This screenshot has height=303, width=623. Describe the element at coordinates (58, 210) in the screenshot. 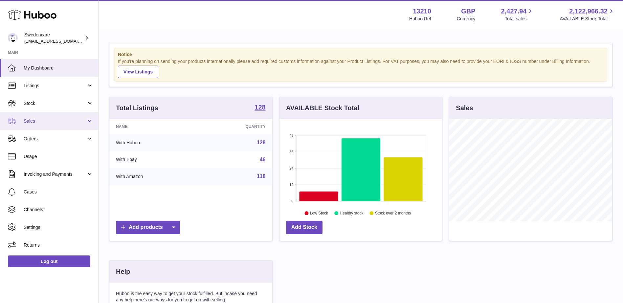

I see `span: Channels` at that location.